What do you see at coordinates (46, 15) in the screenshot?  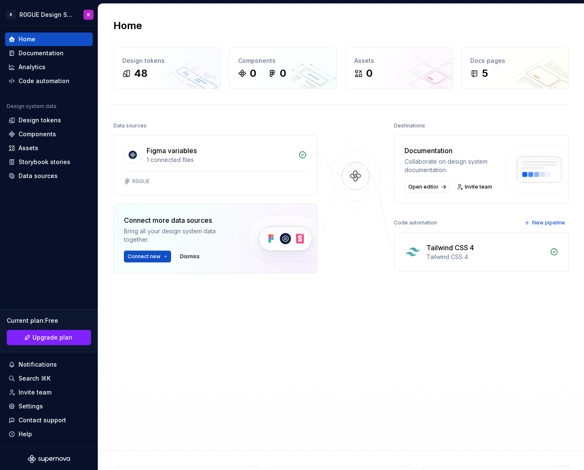 I see `div: R0GUE Design System` at bounding box center [46, 15].